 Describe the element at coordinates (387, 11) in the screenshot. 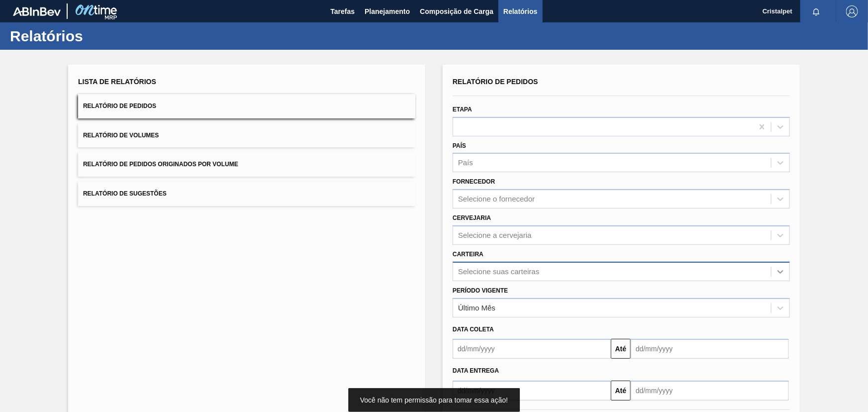

I see `span: Planejamento` at that location.